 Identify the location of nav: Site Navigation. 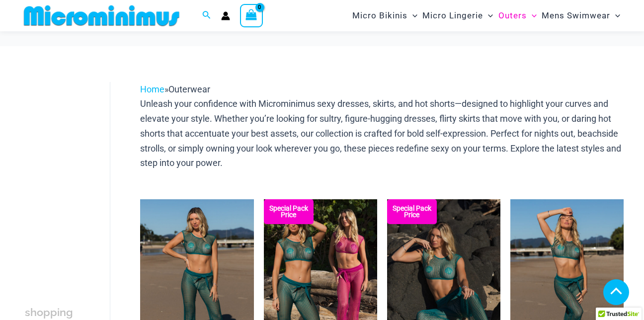
(486, 15).